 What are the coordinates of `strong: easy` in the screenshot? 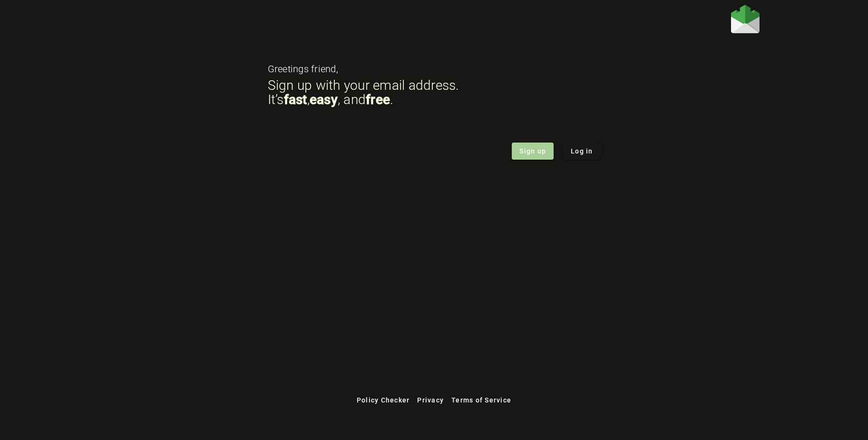 It's located at (324, 99).